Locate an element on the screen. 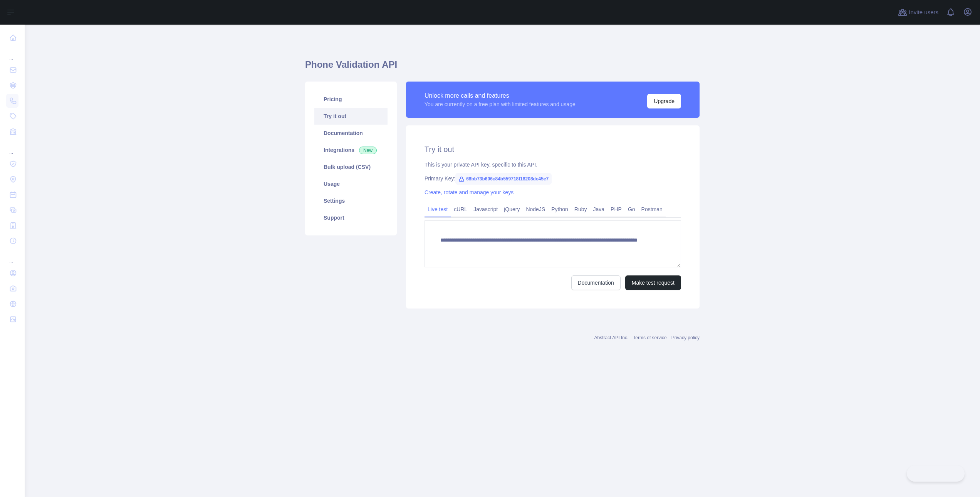 The image size is (980, 497). a: Support is located at coordinates (351, 218).